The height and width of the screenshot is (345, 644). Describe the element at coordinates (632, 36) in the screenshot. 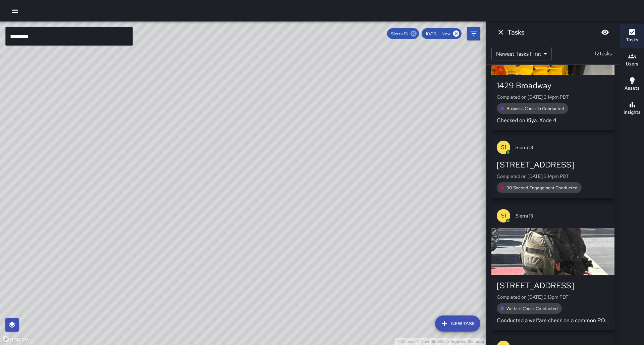

I see `button: Tasks` at that location.